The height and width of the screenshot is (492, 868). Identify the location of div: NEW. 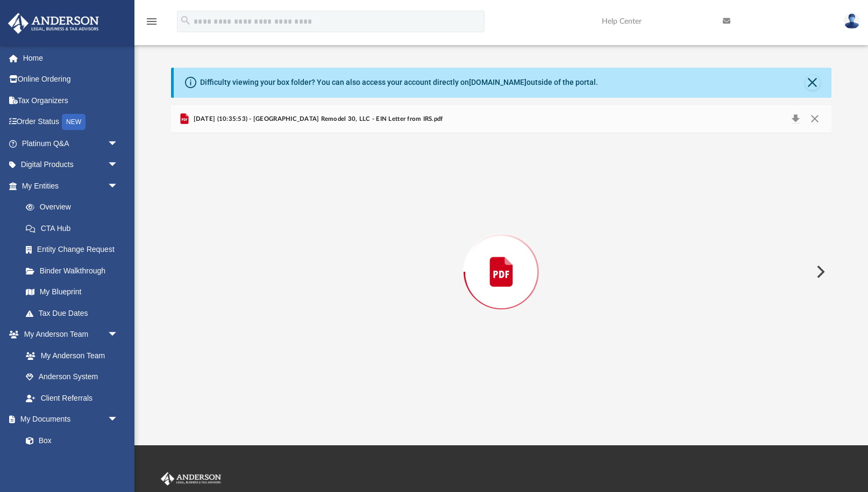
(73, 122).